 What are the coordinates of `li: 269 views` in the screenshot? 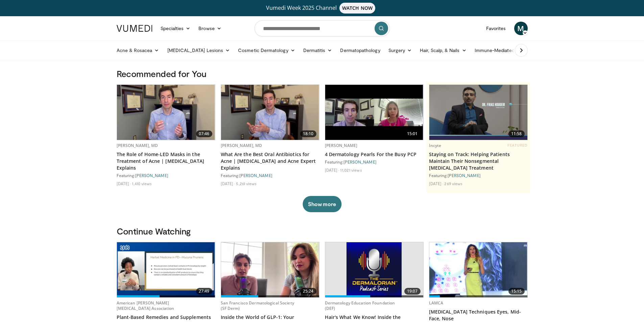 It's located at (453, 183).